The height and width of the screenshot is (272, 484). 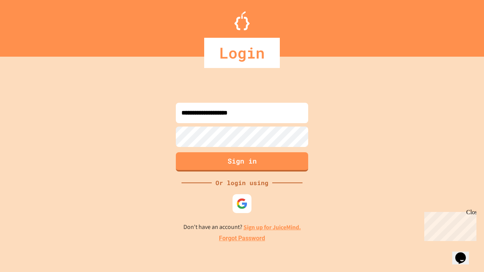 I want to click on div: Chat with us now!Close, so click(x=28, y=25).